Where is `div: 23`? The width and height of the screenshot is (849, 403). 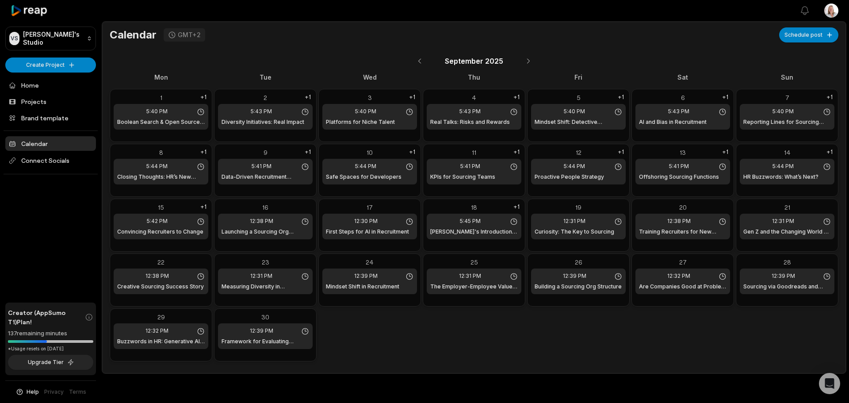
div: 23 is located at coordinates (265, 262).